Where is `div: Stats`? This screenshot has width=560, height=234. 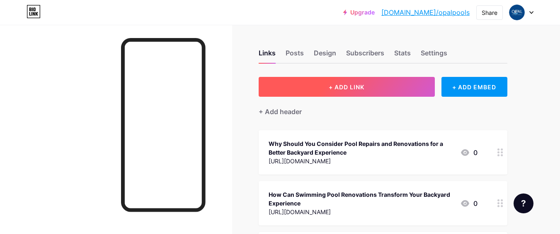 div: Stats is located at coordinates (402, 56).